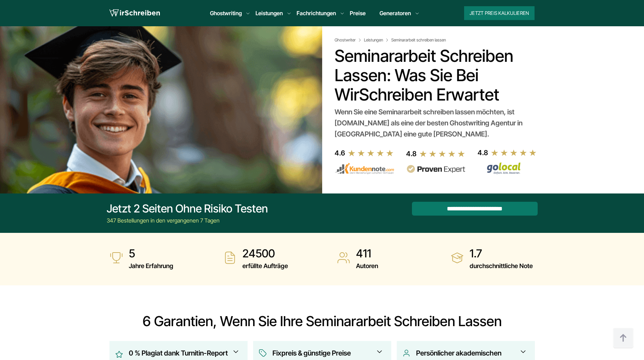 This screenshot has width=644, height=360. Describe the element at coordinates (119, 355) in the screenshot. I see `img: 0 % Plagiat dank Turnitin-Report` at that location.